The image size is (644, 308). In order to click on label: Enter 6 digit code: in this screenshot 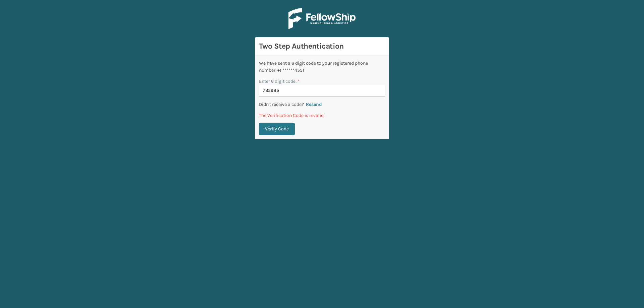, I will do `click(279, 81)`.